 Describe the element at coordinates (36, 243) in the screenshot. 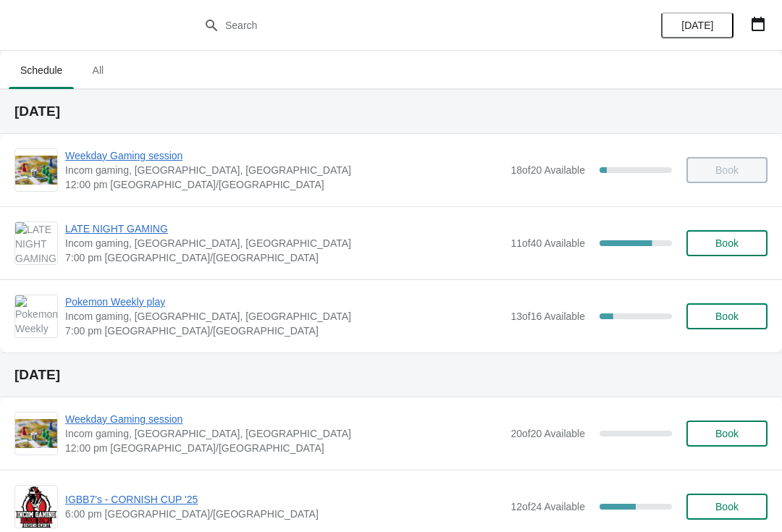

I see `img: LATE NIGHT GAMING | Incom gaming, Church Street, Cheltenham, UK | 7:00 pm Europe/London` at that location.